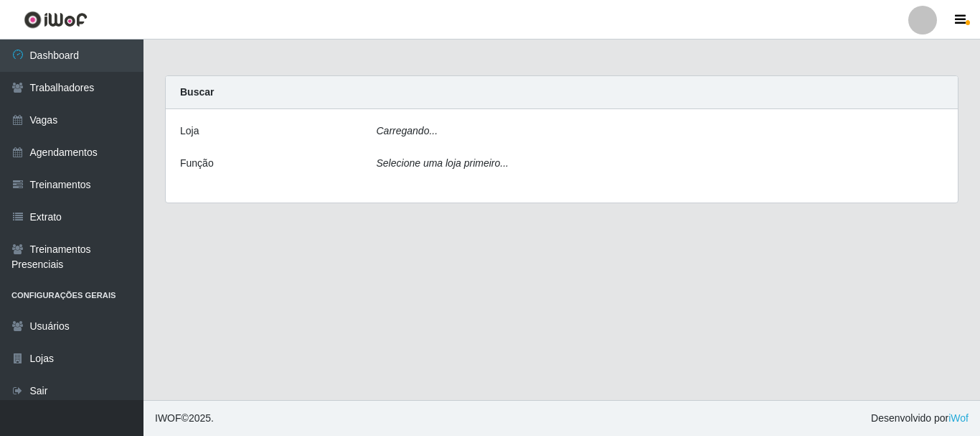 The image size is (980, 436). What do you see at coordinates (168, 418) in the screenshot?
I see `span: IWOF` at bounding box center [168, 418].